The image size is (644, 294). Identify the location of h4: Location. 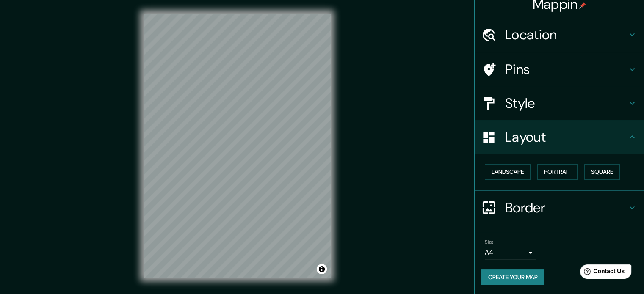
(567, 35).